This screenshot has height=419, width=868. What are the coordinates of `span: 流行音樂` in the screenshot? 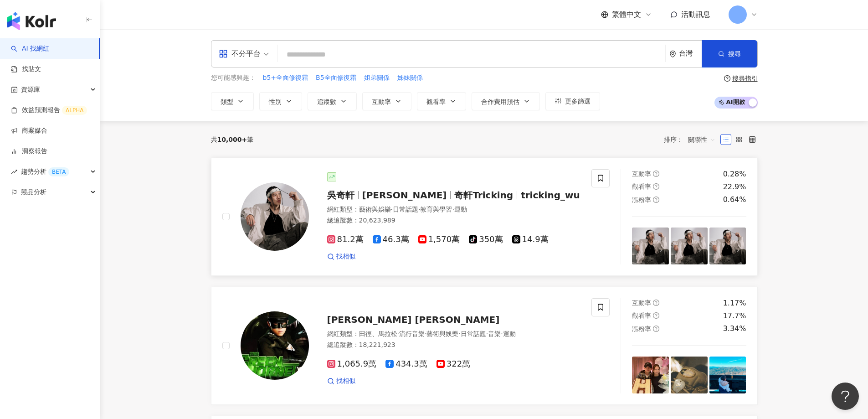 It's located at (412, 334).